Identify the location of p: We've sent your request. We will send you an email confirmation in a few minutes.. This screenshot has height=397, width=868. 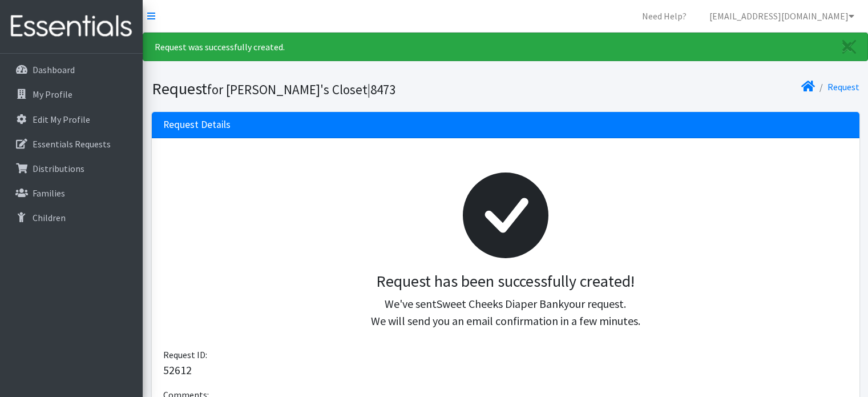
(505, 313).